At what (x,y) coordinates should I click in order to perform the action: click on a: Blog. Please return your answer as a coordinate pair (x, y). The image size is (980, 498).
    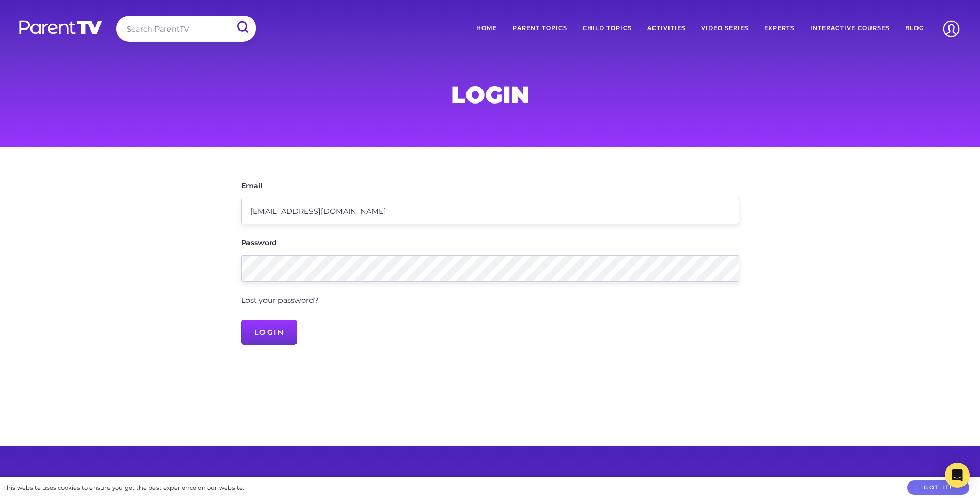
    Looking at the image, I should click on (915, 29).